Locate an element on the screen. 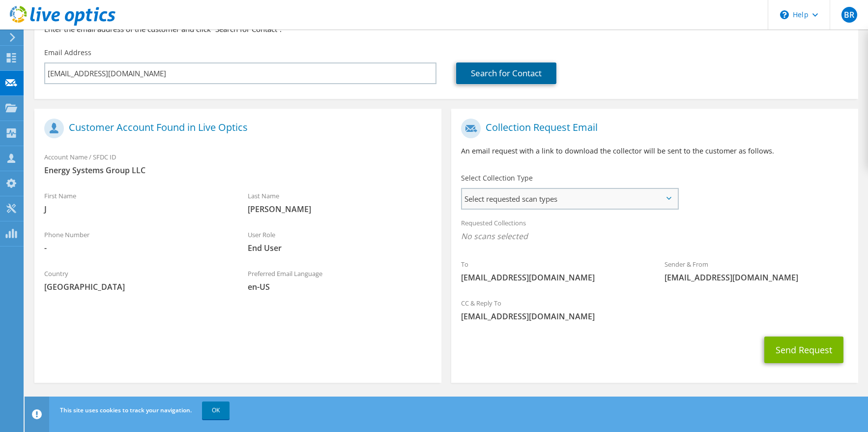 The image size is (868, 432). div: Account Name / SFDC ID is located at coordinates (238, 163).